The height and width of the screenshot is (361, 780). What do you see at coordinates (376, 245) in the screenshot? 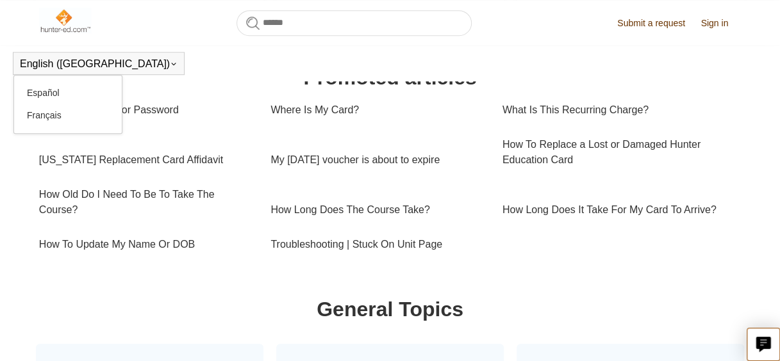
I see `a: Troubleshooting | Stuck On Unit Page` at bounding box center [376, 245].